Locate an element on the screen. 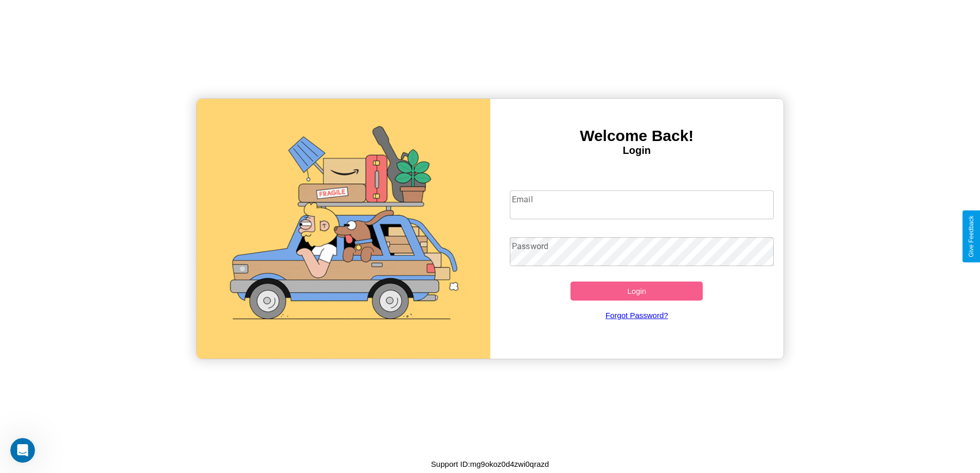 Image resolution: width=980 pixels, height=473 pixels. img: gif is located at coordinates (343, 228).